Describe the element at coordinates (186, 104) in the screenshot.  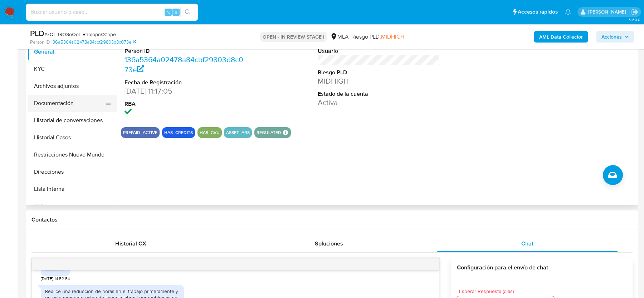
I see `dt: RBA` at that location.